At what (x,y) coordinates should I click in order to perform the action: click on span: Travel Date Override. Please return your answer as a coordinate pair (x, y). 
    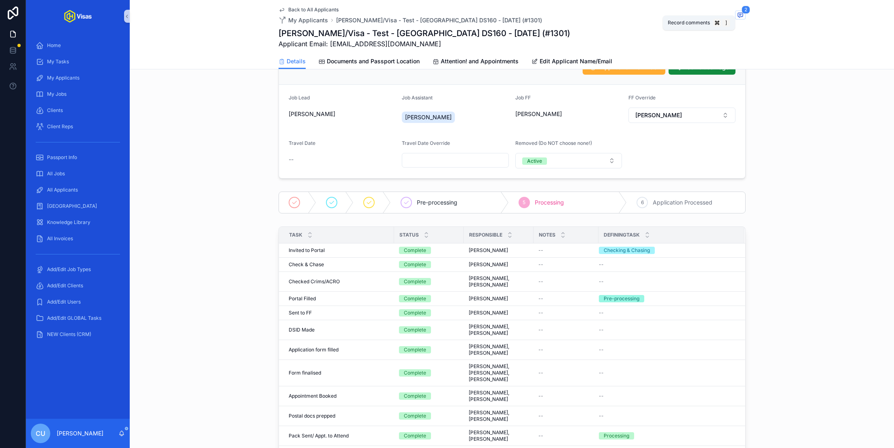
    Looking at the image, I should click on (426, 143).